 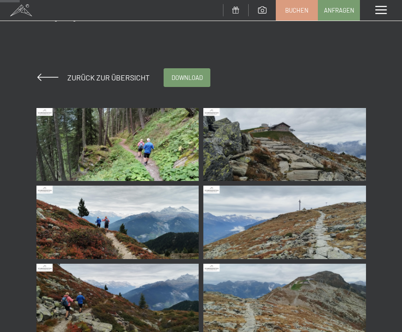 I want to click on a: Anfragen, so click(x=339, y=10).